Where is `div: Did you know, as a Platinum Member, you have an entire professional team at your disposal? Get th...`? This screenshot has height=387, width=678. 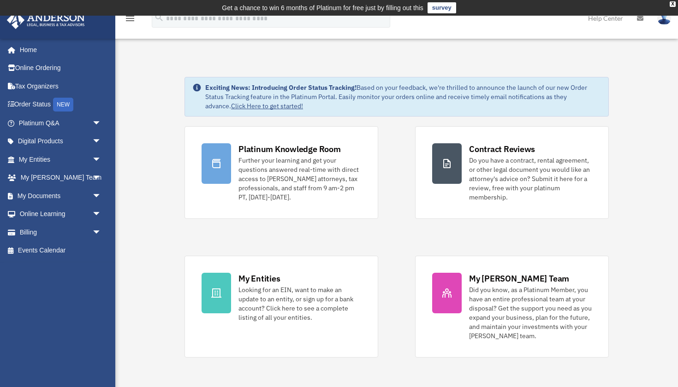 div: Did you know, as a Platinum Member, you have an entire professional team at your disposal? Get th... is located at coordinates (530, 313).